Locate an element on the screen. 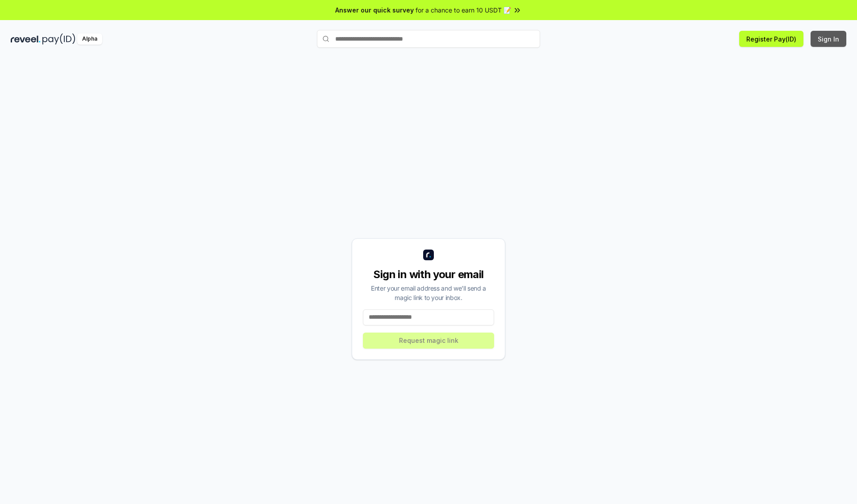 The height and width of the screenshot is (504, 857). div: Sign in with your email is located at coordinates (429, 274).